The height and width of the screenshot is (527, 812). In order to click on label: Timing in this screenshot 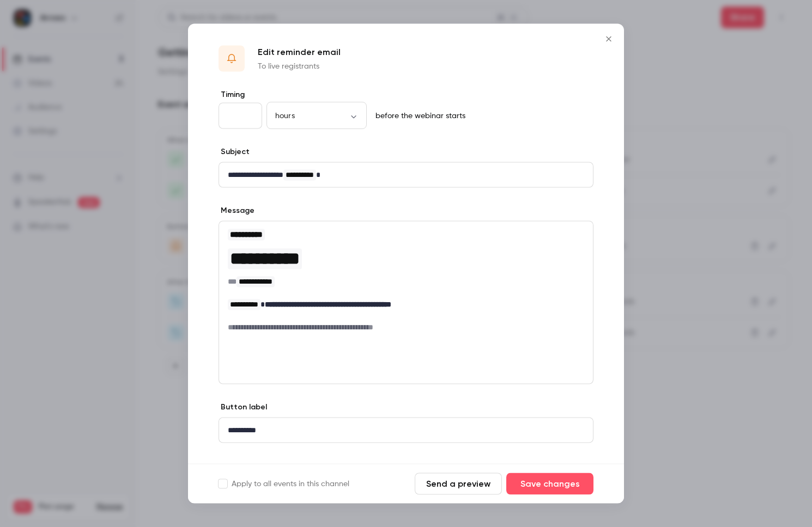, I will do `click(406, 95)`.